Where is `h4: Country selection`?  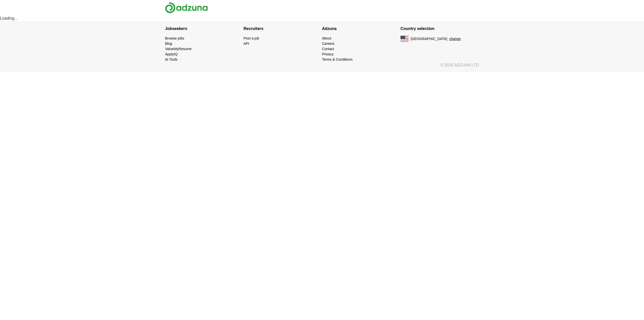 h4: Country selection is located at coordinates (440, 29).